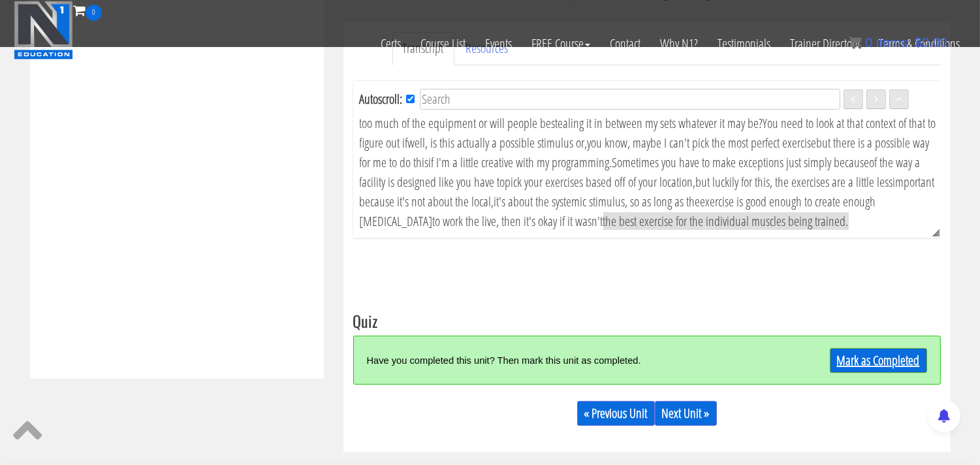 Image resolution: width=980 pixels, height=465 pixels. Describe the element at coordinates (598, 201) in the screenshot. I see `span: it's about the systemic stimulus, so as long as the` at that location.